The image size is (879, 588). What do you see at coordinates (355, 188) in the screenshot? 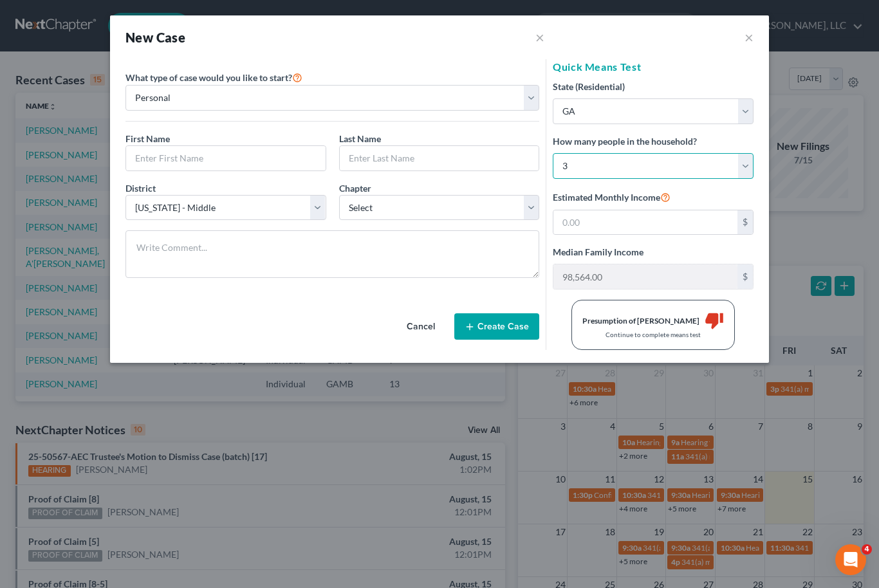
I see `span: Chapter` at bounding box center [355, 188].